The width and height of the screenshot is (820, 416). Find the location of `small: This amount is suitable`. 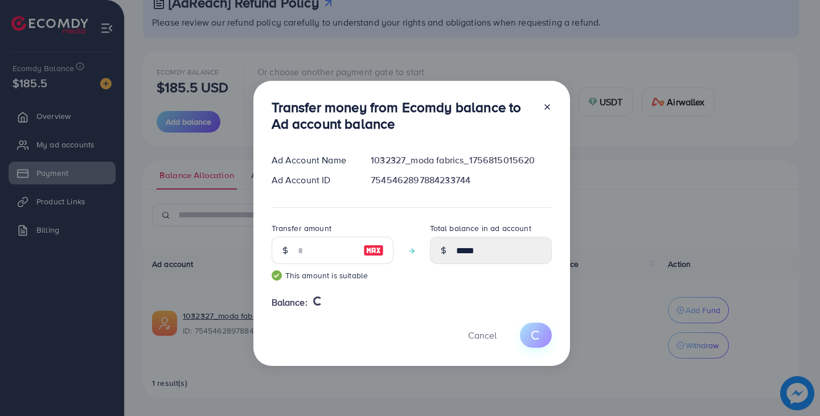

small: This amount is suitable is located at coordinates (333, 276).